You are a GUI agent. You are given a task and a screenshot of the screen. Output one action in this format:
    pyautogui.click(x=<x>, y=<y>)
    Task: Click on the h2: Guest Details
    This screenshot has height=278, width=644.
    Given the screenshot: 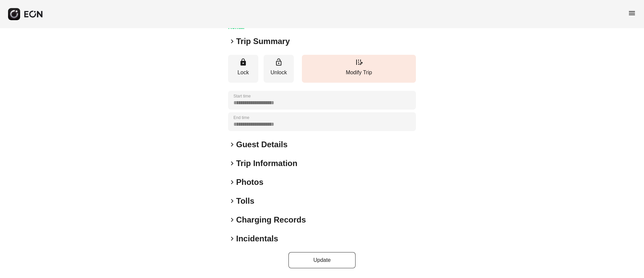 What is the action you would take?
    pyautogui.click(x=262, y=145)
    